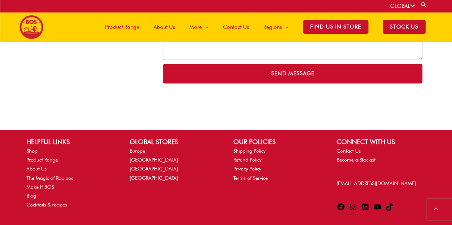 Image resolution: width=452 pixels, height=225 pixels. I want to click on h2: GLOBAL STORES, so click(174, 142).